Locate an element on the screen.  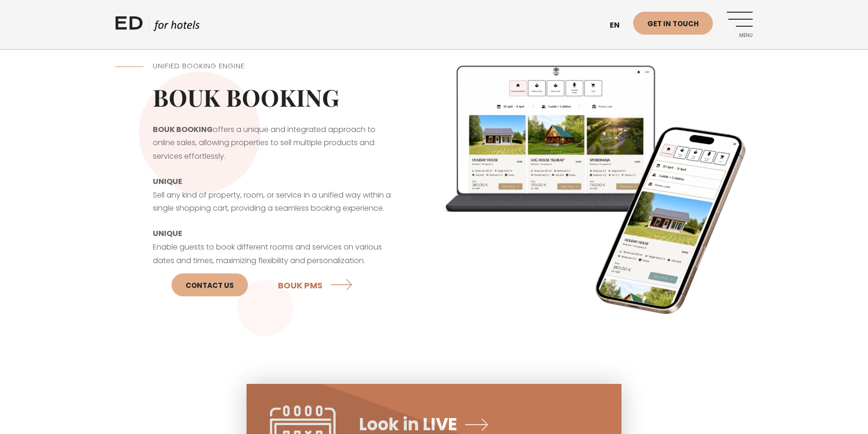
a: Menu is located at coordinates (739, 24).